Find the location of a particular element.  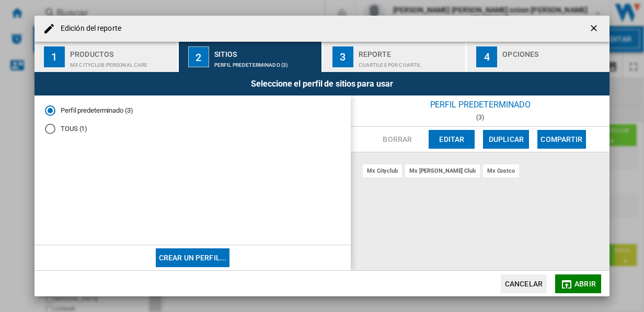

button: Duplicar is located at coordinates (506, 140).